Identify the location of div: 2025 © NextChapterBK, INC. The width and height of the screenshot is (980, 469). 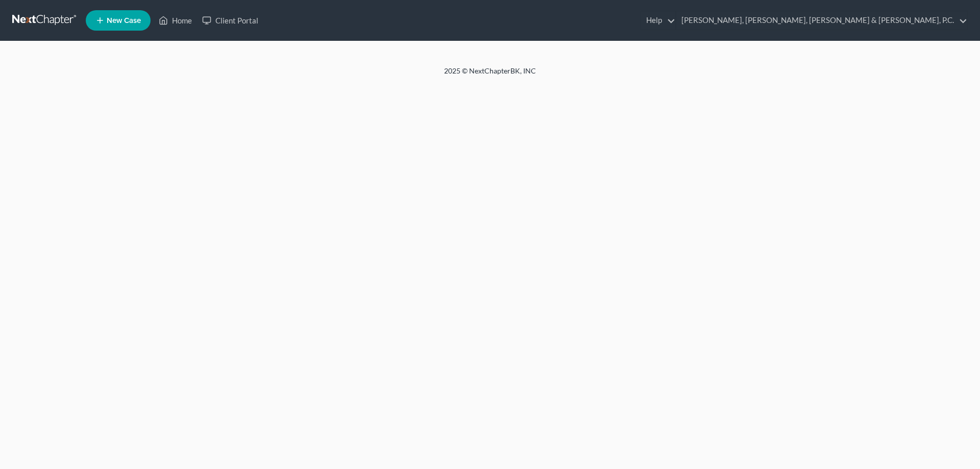
(490, 75).